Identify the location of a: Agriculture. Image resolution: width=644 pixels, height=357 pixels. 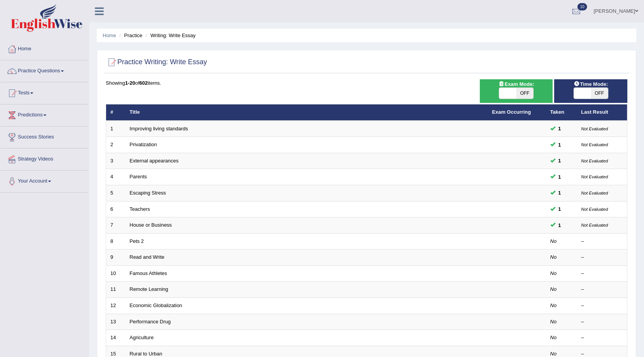
(142, 338).